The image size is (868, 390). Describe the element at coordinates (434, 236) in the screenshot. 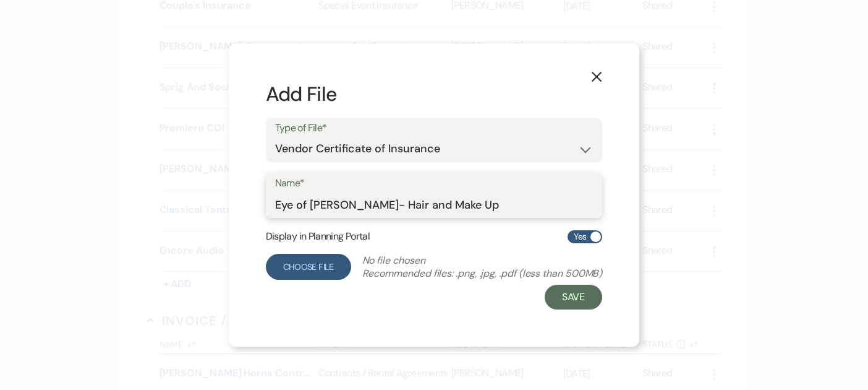

I see `div: Display in Planning Portal` at that location.